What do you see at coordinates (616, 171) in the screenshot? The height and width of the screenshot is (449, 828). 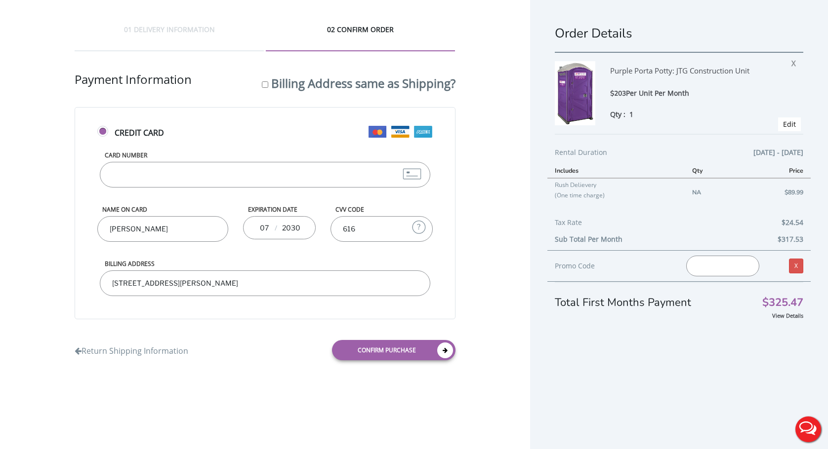 I see `th: Includes` at bounding box center [616, 171].